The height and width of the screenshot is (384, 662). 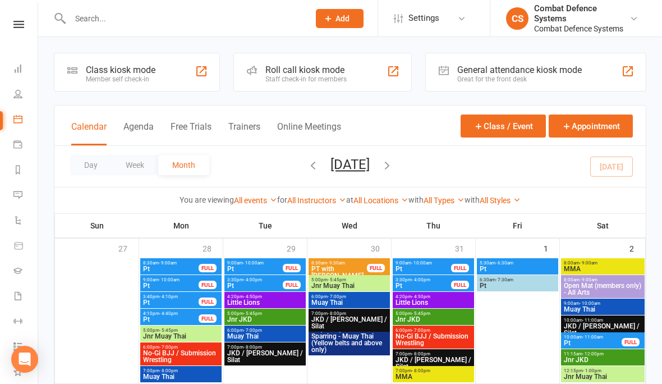 I want to click on span: 5:30am, so click(x=517, y=262).